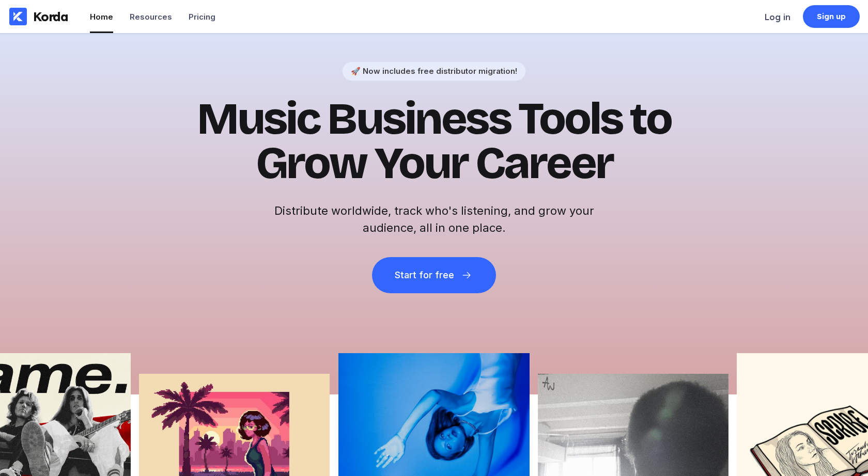 The image size is (868, 476). I want to click on h1: Music Business Tools to Grow Your Career, so click(434, 142).